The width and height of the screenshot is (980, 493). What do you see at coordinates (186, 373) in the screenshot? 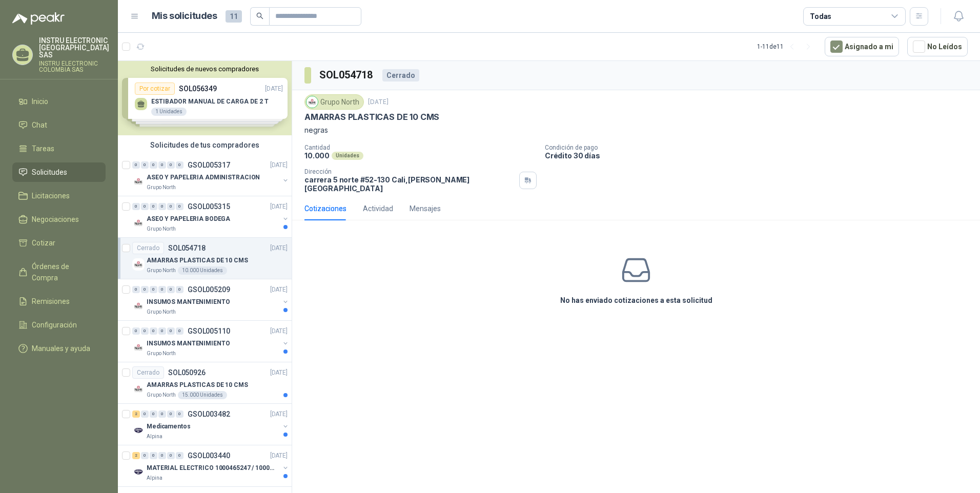
I see `p: SOL050926` at bounding box center [186, 373].